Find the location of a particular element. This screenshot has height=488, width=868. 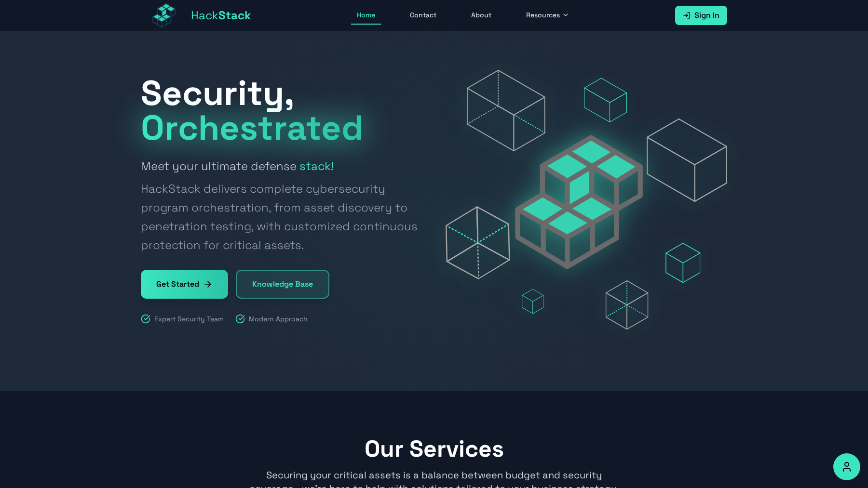

a: Home is located at coordinates (366, 15).